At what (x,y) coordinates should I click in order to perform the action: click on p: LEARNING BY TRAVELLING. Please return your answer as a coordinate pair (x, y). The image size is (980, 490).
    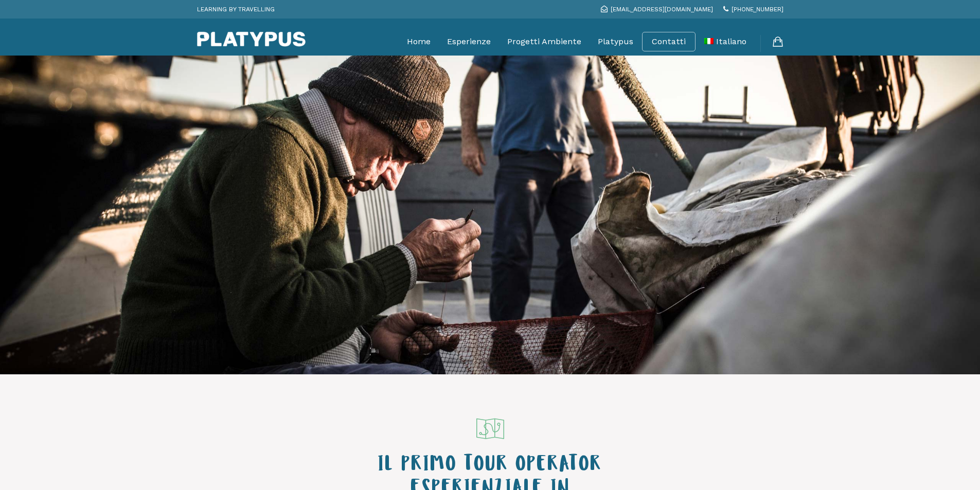
    Looking at the image, I should click on (235, 9).